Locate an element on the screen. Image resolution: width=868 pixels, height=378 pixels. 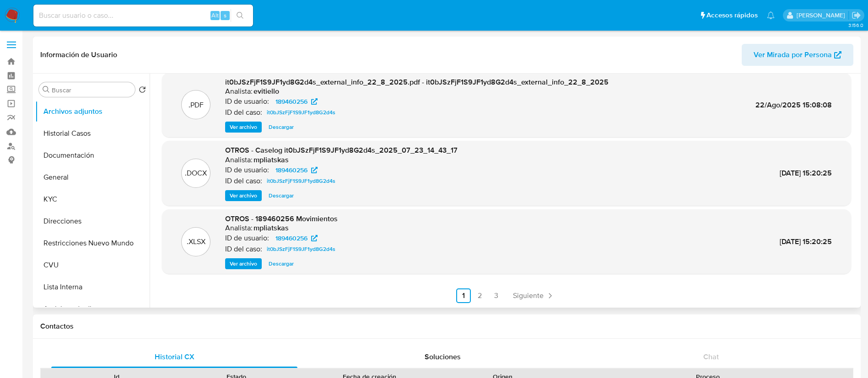
p: .DOCX is located at coordinates (196, 173).